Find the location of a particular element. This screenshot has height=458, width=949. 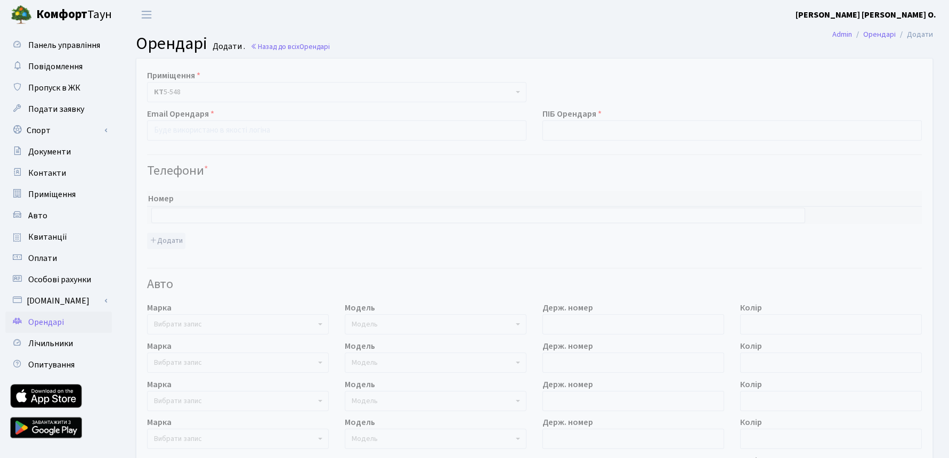

a: Авто is located at coordinates (59, 216).